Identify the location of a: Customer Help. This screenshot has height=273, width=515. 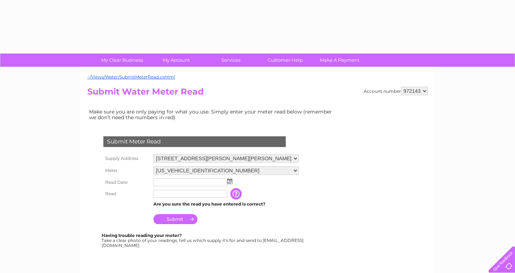
(285, 60).